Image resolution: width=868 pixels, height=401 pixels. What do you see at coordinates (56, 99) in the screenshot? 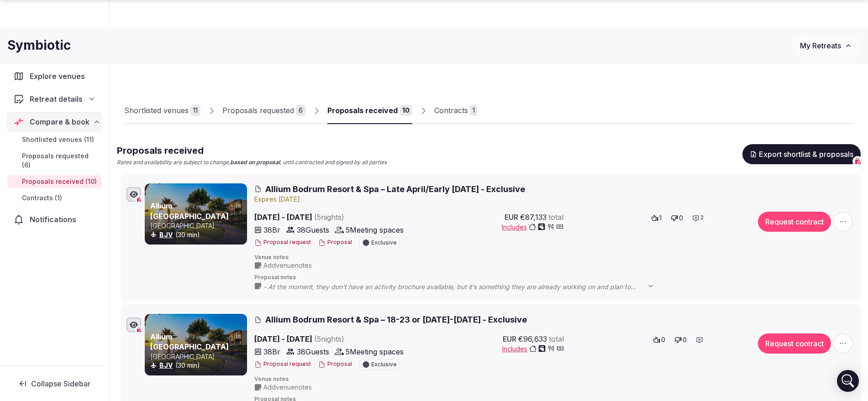
I see `span: Retreat details` at bounding box center [56, 99].